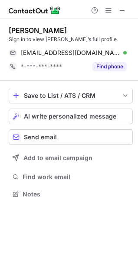  Describe the element at coordinates (35, 10) in the screenshot. I see `img: ContactOut v5.3.10` at that location.